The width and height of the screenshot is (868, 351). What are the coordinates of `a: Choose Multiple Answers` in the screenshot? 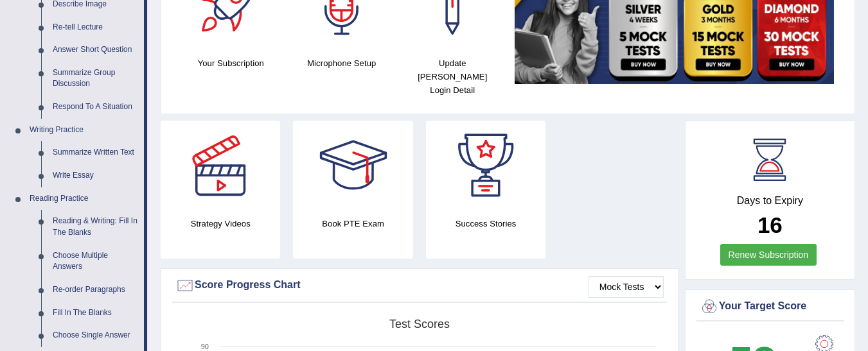 It's located at (95, 262).